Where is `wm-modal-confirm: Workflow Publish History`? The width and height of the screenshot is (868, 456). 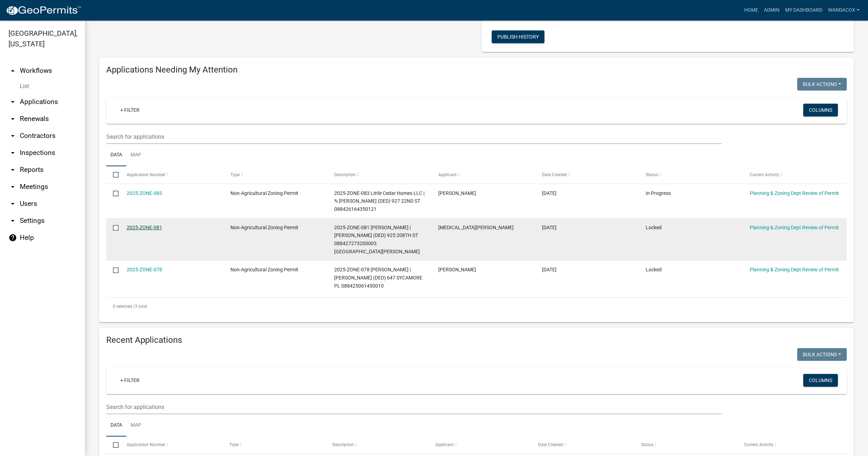 wm-modal-confirm: Workflow Publish History is located at coordinates (518, 38).